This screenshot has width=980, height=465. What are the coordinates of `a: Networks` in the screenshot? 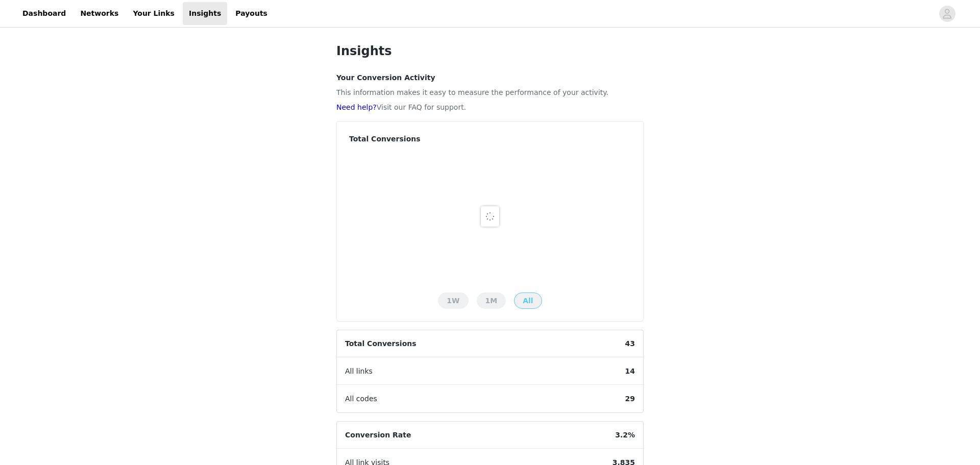 It's located at (99, 13).